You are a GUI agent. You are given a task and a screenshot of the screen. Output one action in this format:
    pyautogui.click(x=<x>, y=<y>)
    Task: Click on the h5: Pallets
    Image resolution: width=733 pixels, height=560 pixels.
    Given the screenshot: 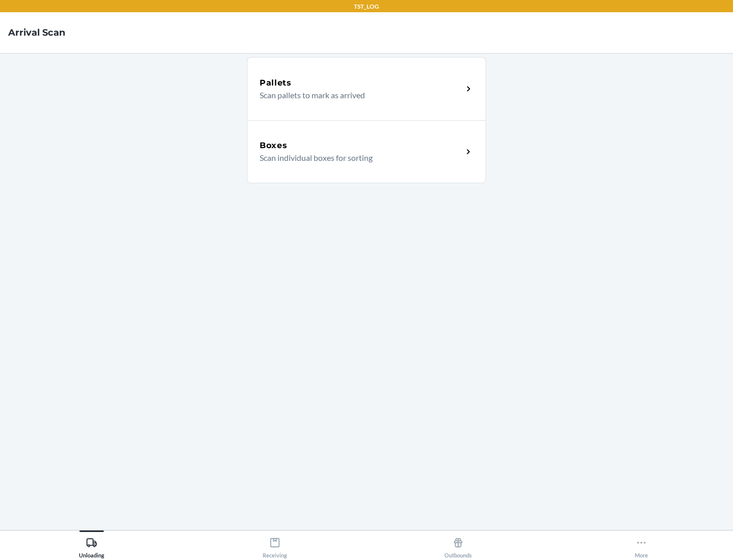 What is the action you would take?
    pyautogui.click(x=275, y=83)
    